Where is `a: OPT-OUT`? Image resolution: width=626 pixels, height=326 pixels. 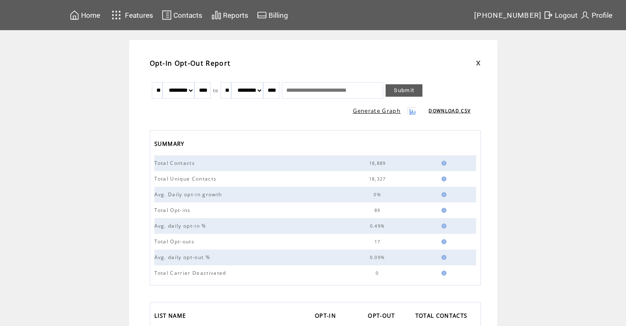
a: OPT-OUT is located at coordinates (383, 317).